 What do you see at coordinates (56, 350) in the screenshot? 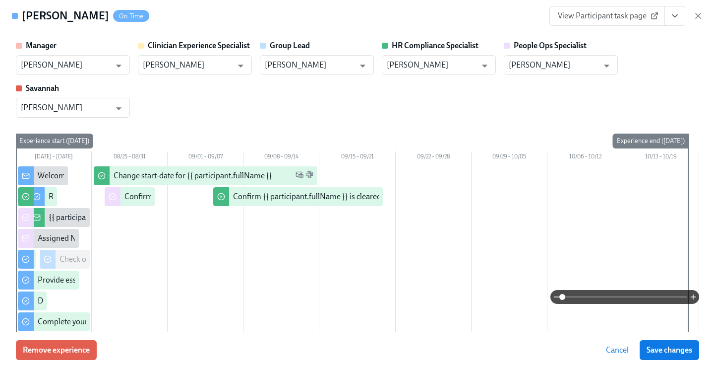
I see `span: Remove experience` at bounding box center [56, 350].